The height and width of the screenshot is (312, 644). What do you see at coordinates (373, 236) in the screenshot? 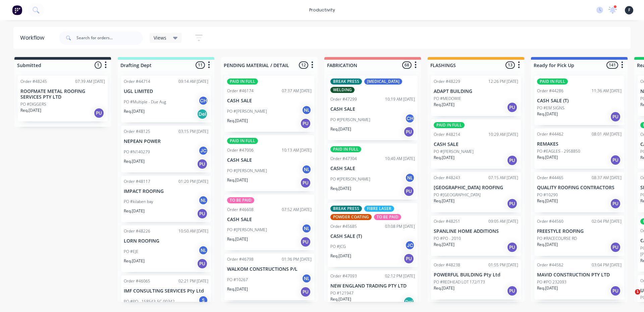
I see `p: CASH SALE (T)` at bounding box center [373, 236].